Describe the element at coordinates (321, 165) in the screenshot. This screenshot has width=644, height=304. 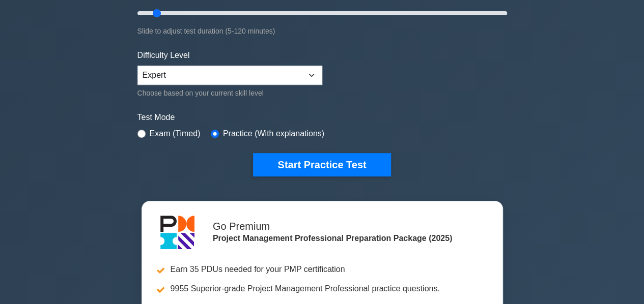
I see `button: Start Practice Test` at that location.